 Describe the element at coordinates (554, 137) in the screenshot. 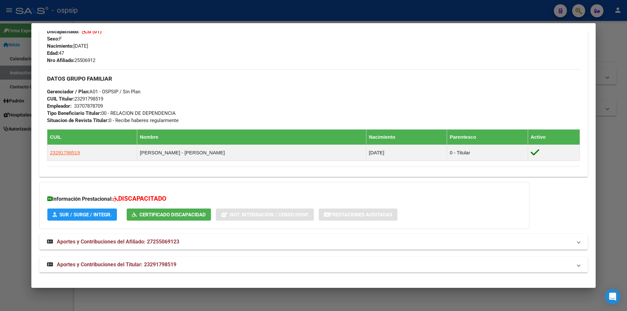

I see `th: Activo` at that location.